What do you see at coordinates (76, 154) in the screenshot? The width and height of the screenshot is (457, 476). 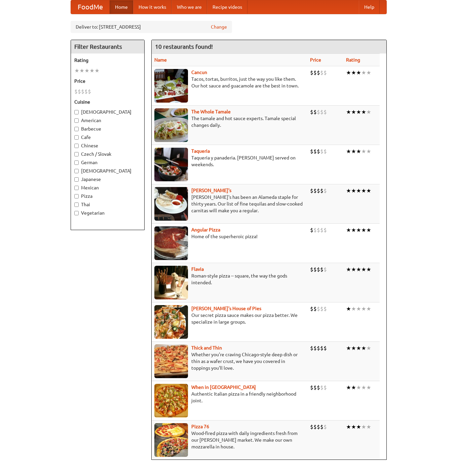 I see `input: Czech / Slovak` at bounding box center [76, 154].